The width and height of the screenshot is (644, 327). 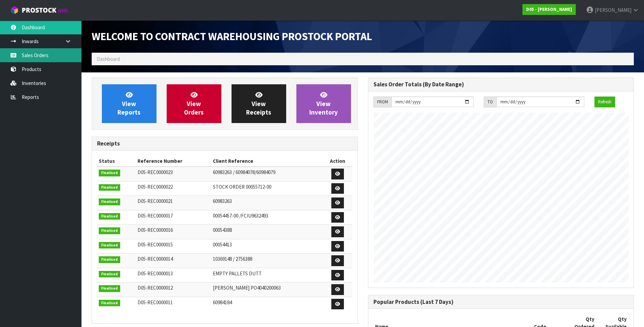 I want to click on span: 60983263, so click(x=223, y=201).